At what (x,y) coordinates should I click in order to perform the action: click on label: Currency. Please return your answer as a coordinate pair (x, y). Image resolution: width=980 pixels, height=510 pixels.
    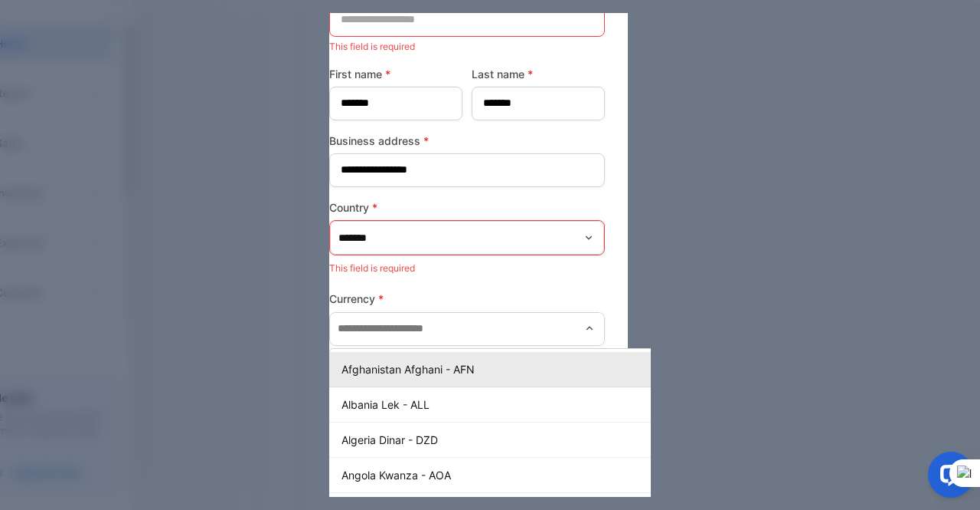
    Looking at the image, I should click on (467, 298).